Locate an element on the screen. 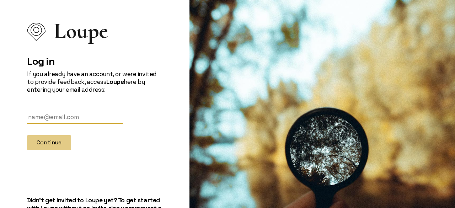 The height and width of the screenshot is (208, 455). img: Loupe Logo is located at coordinates (36, 32).